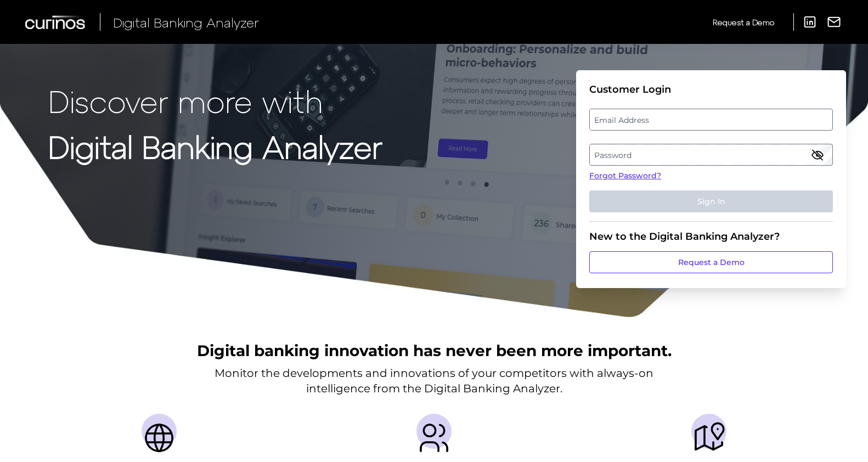  I want to click on span: Digital Banking Analyzer, so click(186, 22).